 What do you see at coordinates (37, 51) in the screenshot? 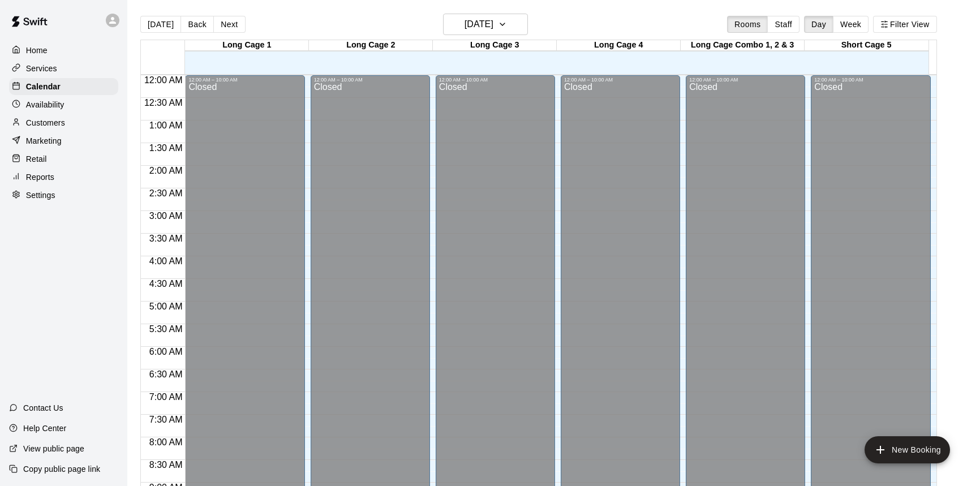
I see `p: Home` at bounding box center [37, 51].